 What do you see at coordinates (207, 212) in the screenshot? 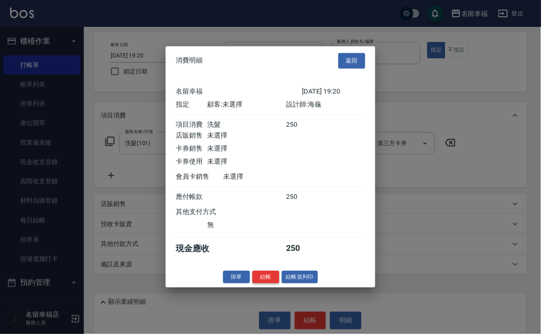
I see `div: 其他支付方式` at bounding box center [207, 212].